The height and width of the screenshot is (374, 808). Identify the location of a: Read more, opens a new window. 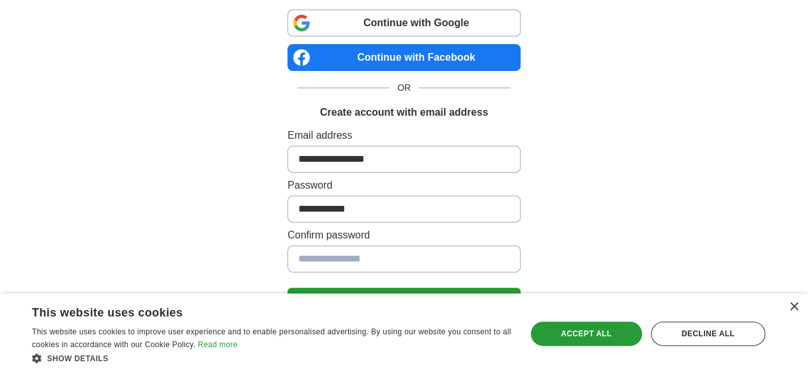
(218, 344).